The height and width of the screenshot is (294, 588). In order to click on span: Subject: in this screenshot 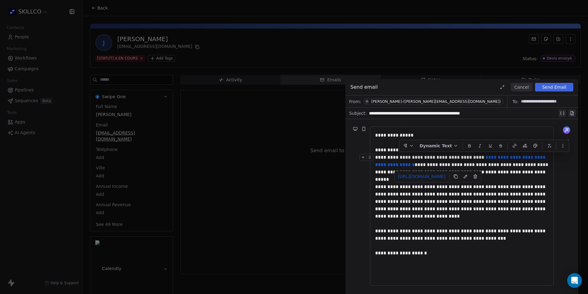, I will do `click(358, 114)`.